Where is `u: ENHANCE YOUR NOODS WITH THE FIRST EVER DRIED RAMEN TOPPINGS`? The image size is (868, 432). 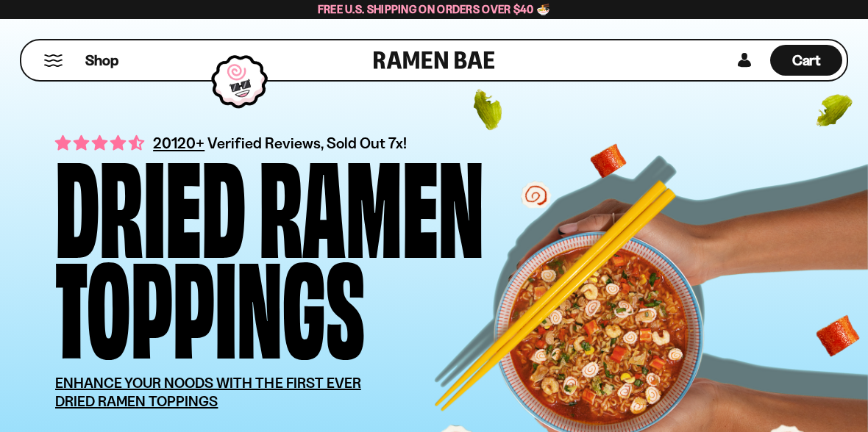 u: ENHANCE YOUR NOODS WITH THE FIRST EVER DRIED RAMEN TOPPINGS is located at coordinates (208, 392).